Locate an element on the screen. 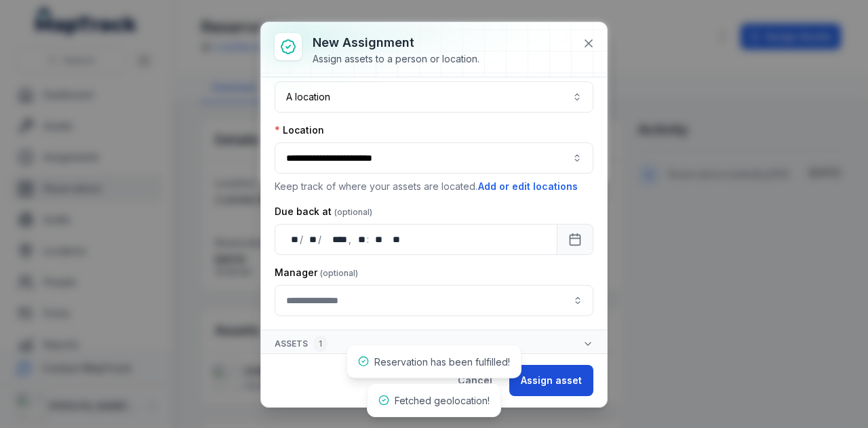 This screenshot has width=868, height=428. h3: New assignment is located at coordinates (396, 43).